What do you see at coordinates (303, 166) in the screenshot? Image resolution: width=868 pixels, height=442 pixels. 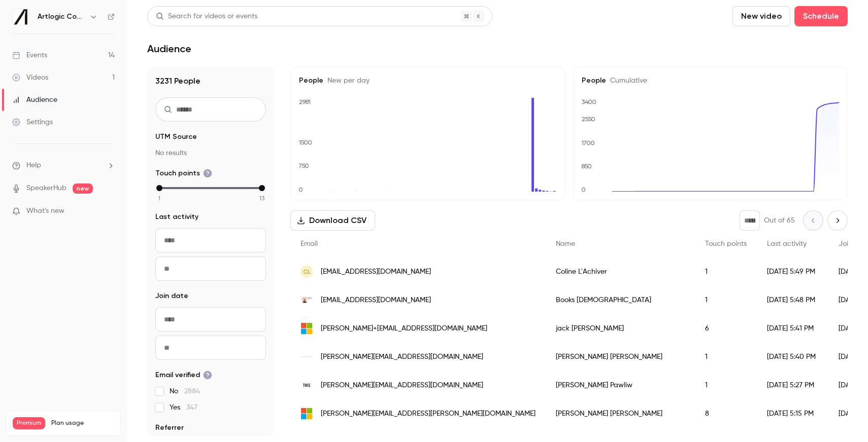 I see `text: 750` at bounding box center [303, 166].